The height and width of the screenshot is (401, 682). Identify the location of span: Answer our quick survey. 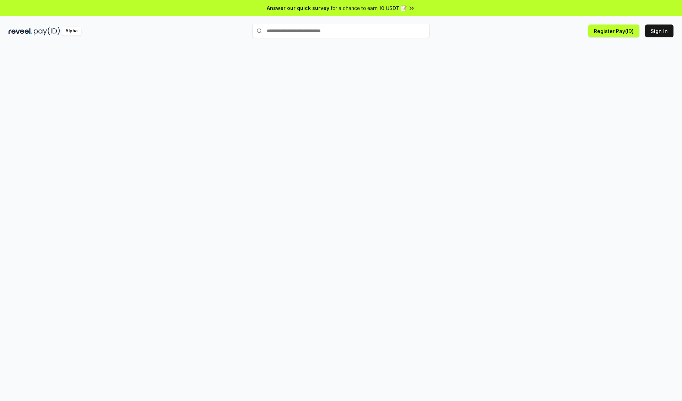
(298, 8).